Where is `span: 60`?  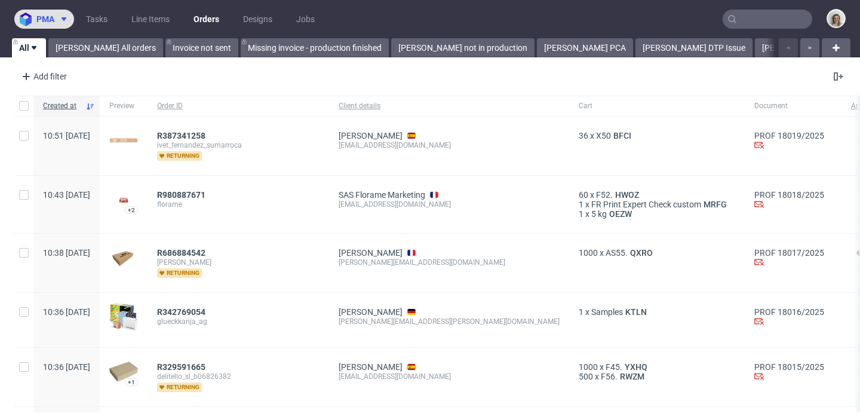
span: 60 is located at coordinates (584, 195).